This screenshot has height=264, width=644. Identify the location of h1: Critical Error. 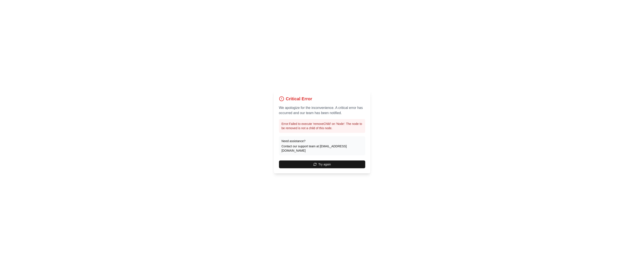
(299, 99).